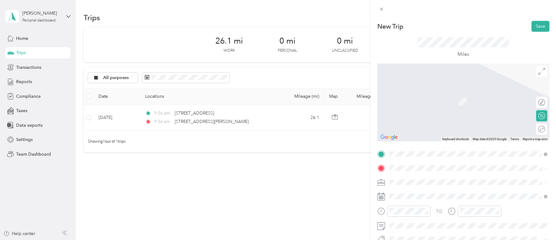 This screenshot has width=556, height=240. Describe the element at coordinates (390, 26) in the screenshot. I see `p: New Trip` at that location.